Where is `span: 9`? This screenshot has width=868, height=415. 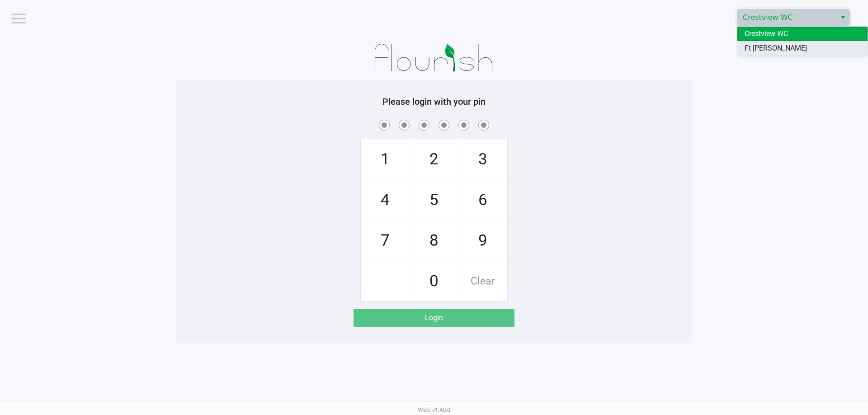
span: 9 is located at coordinates (483, 241).